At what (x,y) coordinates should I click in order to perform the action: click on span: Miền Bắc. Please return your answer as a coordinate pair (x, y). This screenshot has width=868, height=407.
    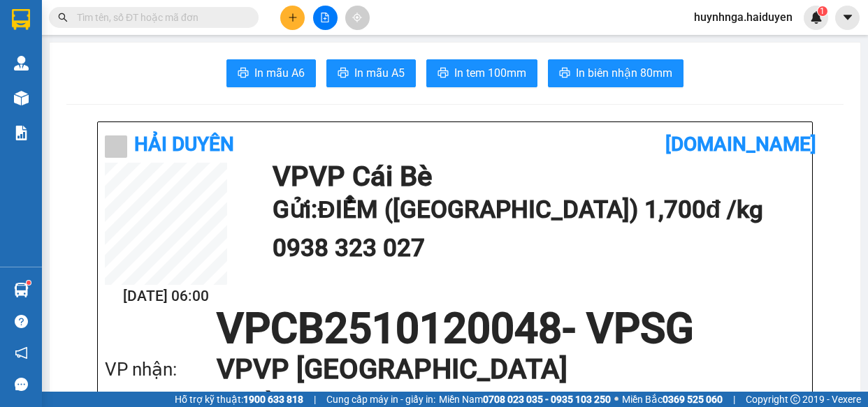
    Looking at the image, I should click on (673, 400).